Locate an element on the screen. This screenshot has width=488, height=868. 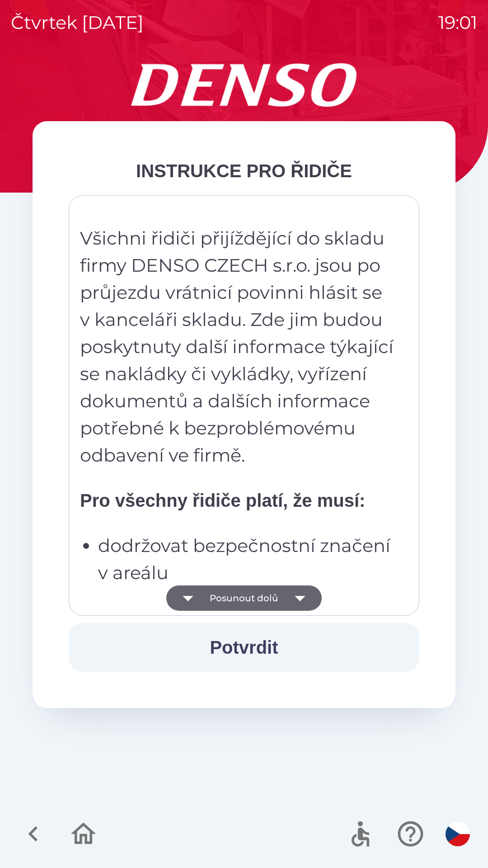
p: 19:01 is located at coordinates (458, 23).